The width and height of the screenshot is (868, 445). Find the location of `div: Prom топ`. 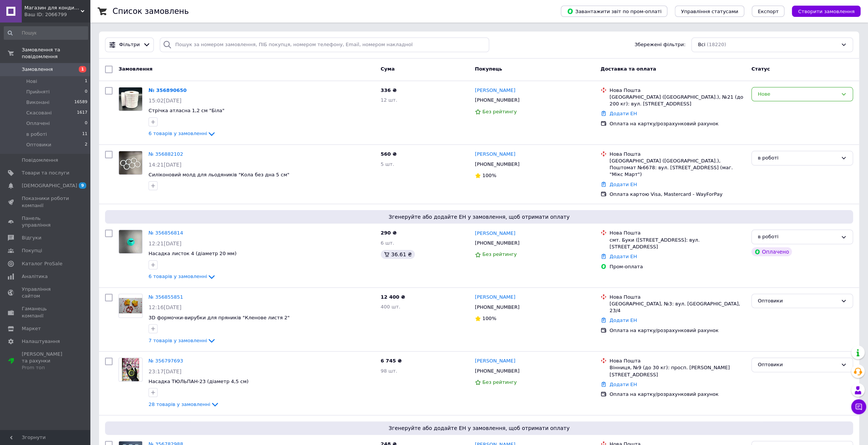

div: Prom топ is located at coordinates (46, 368).